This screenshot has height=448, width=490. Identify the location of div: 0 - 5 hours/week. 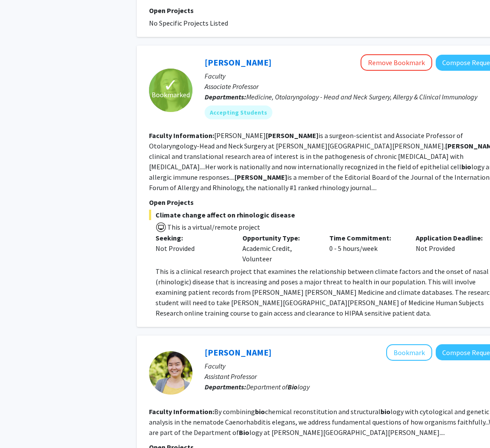
(367, 249).